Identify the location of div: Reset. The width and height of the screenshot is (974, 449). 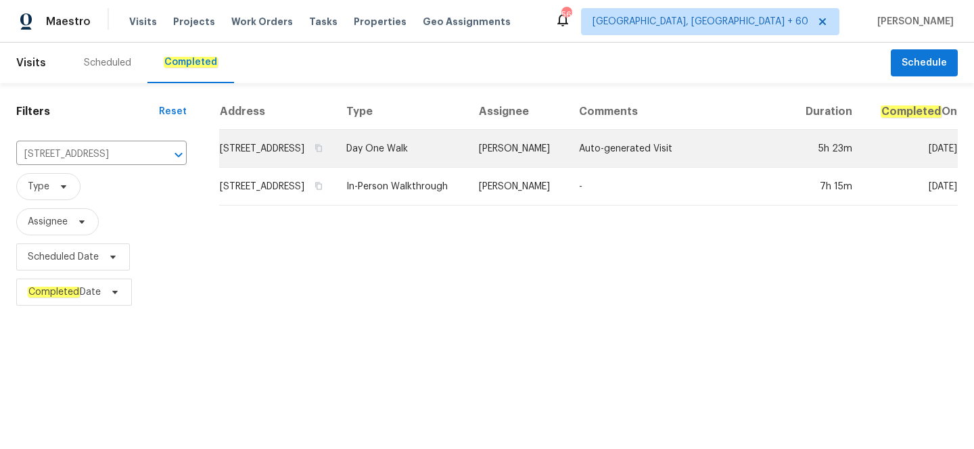
(173, 112).